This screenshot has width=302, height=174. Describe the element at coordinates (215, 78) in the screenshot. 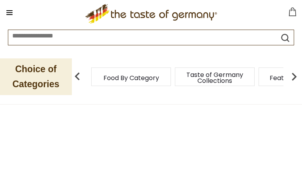

I see `a: Taste of Germany Collections` at that location.